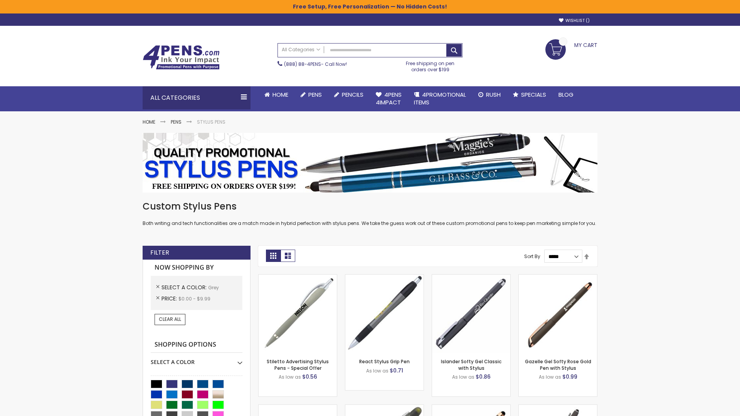  What do you see at coordinates (280, 94) in the screenshot?
I see `span: Home` at bounding box center [280, 94].